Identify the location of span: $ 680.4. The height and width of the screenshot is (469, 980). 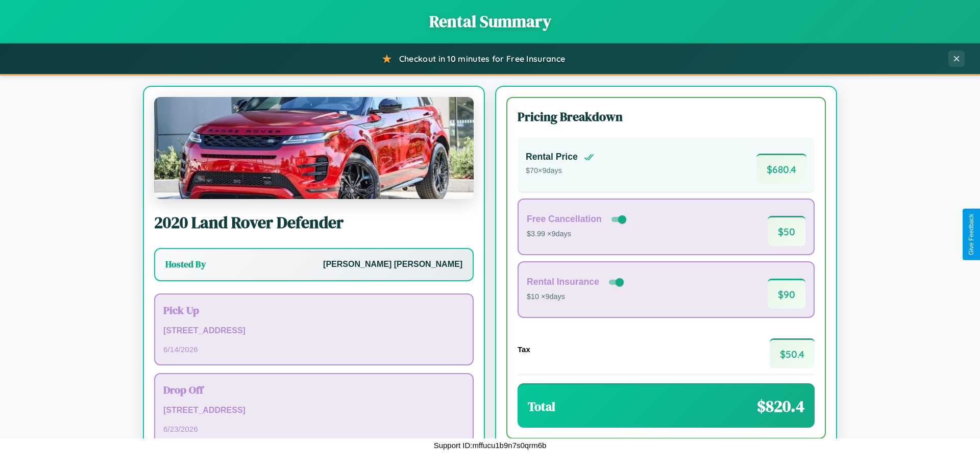
(782, 168).